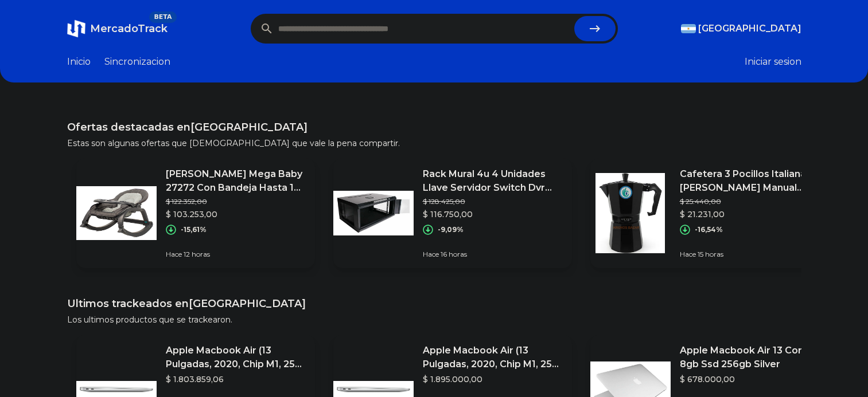 The image size is (868, 397). I want to click on p: Rack Mural 4u 4 Unidades Llave Servidor Switch Dvr Router, so click(493, 181).